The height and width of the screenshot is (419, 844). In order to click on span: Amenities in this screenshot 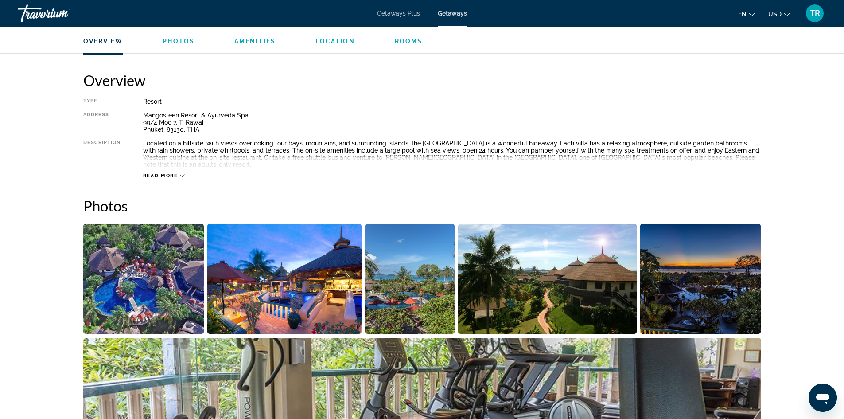, I will do `click(255, 41)`.